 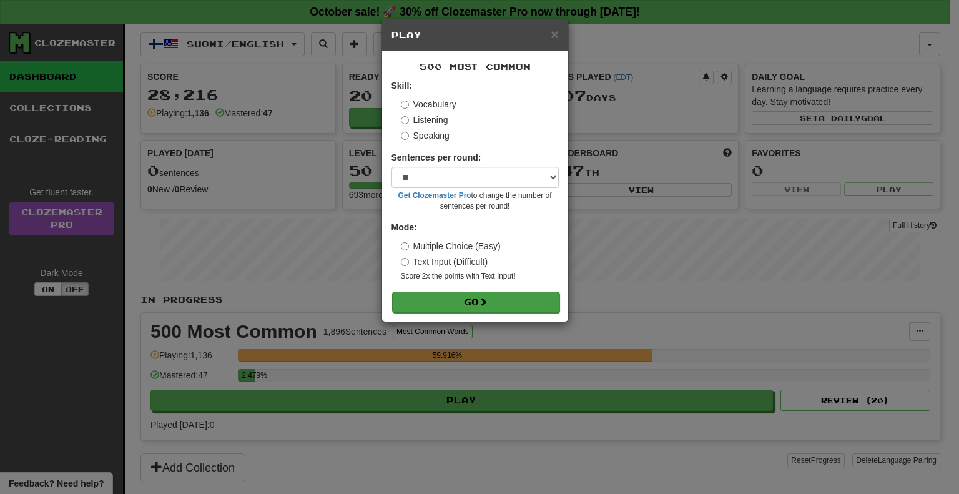 What do you see at coordinates (405, 135) in the screenshot?
I see `input: Speaking` at bounding box center [405, 135].